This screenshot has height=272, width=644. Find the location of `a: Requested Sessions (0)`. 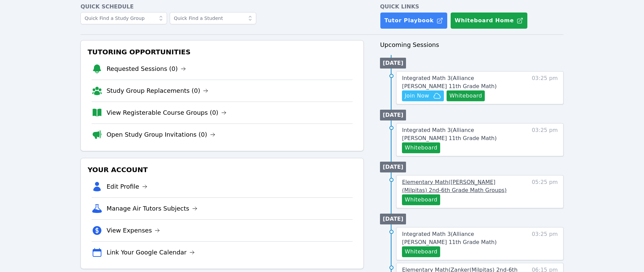

a: Requested Sessions (0) is located at coordinates (146, 69).